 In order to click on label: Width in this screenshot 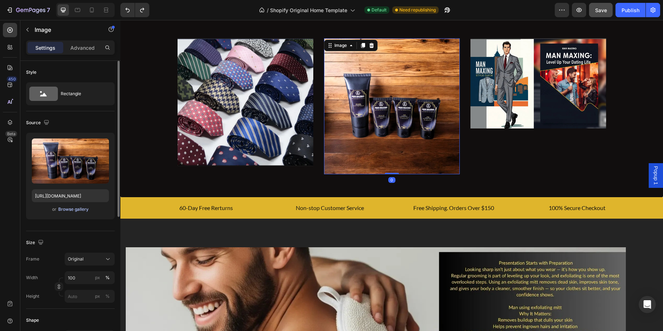, I will do `click(32, 277)`.